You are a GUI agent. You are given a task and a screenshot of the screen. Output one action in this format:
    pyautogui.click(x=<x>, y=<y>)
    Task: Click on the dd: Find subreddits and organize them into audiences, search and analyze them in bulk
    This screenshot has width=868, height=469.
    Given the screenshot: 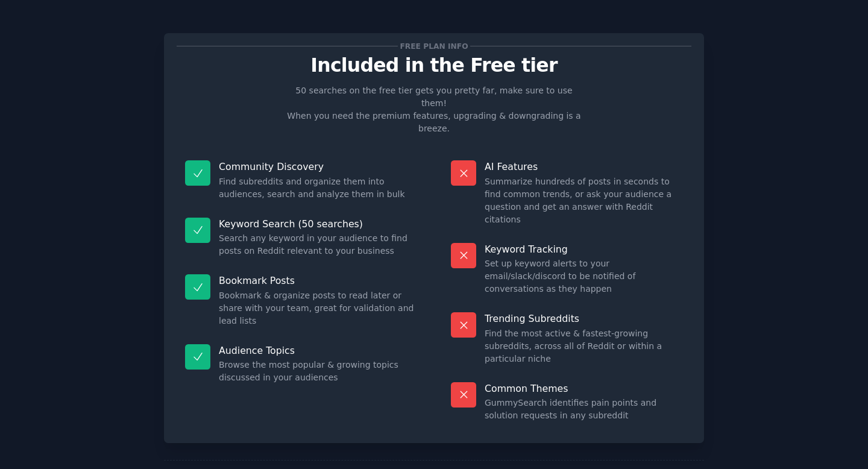 What is the action you would take?
    pyautogui.click(x=318, y=188)
    